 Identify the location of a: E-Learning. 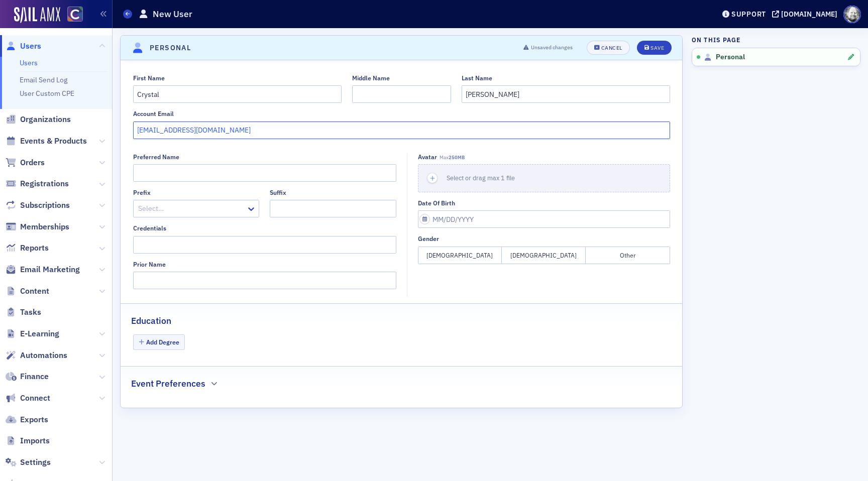
(32, 334).